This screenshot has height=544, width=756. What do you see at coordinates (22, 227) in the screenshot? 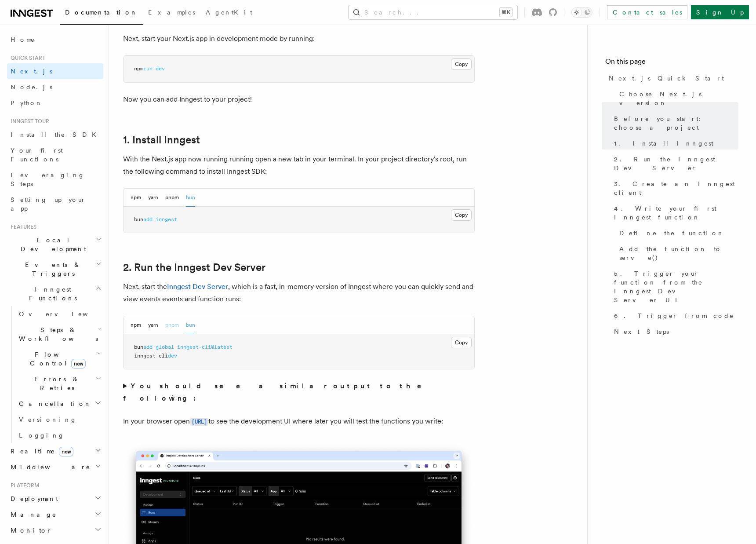
I see `span: Features` at bounding box center [22, 227].